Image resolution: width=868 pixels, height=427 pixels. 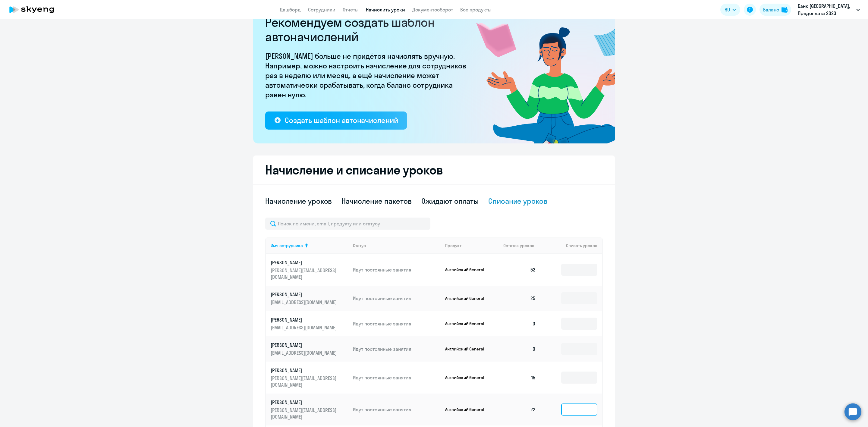 I want to click on td: 22, so click(x=520, y=409).